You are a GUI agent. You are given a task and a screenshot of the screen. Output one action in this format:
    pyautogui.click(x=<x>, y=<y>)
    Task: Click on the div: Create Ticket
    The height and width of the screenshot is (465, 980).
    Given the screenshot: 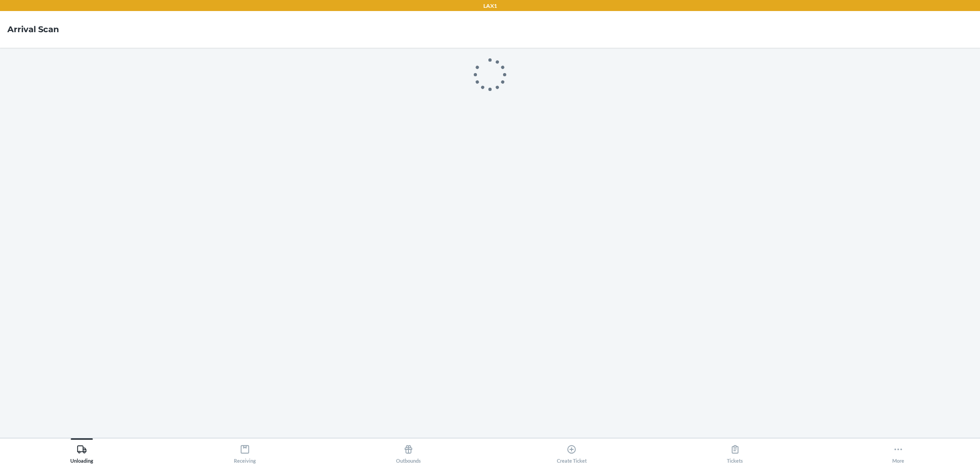 What is the action you would take?
    pyautogui.click(x=571, y=453)
    